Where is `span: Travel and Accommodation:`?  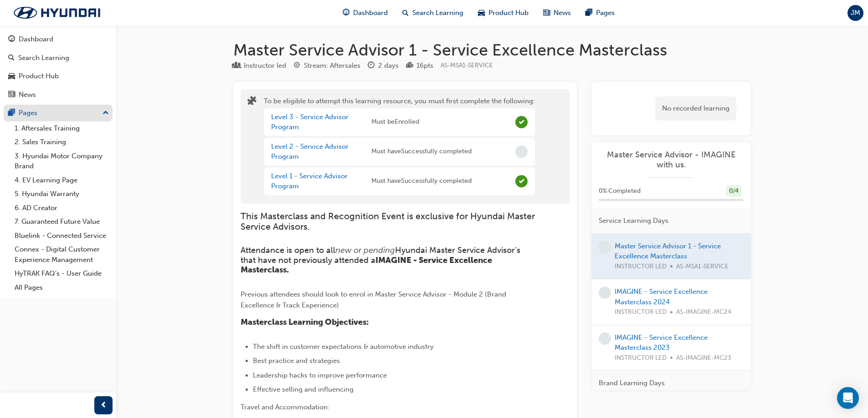
span: Travel and Accommodation: is located at coordinates (284, 407).